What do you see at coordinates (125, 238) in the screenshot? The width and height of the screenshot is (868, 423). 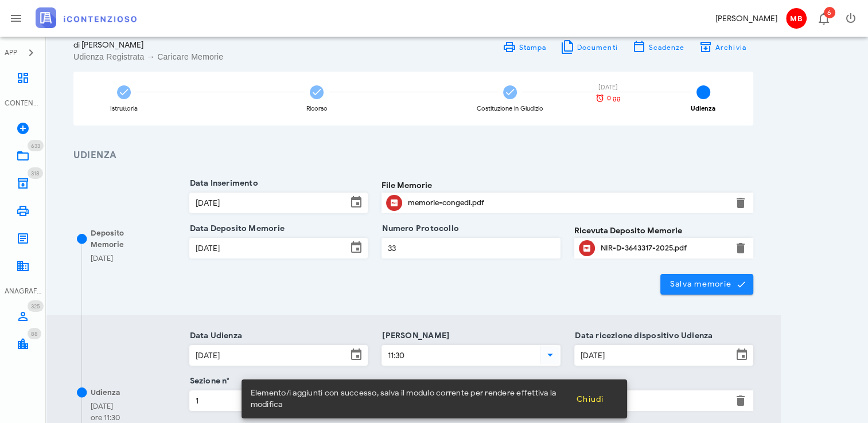 I see `div: Deposito Memorie` at bounding box center [125, 238].